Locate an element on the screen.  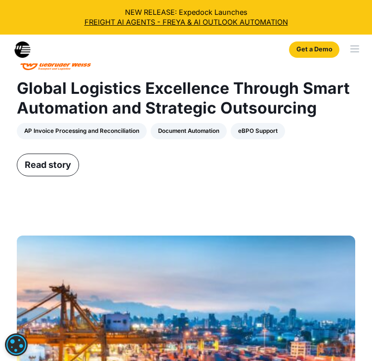
div: menu is located at coordinates (358, 49).